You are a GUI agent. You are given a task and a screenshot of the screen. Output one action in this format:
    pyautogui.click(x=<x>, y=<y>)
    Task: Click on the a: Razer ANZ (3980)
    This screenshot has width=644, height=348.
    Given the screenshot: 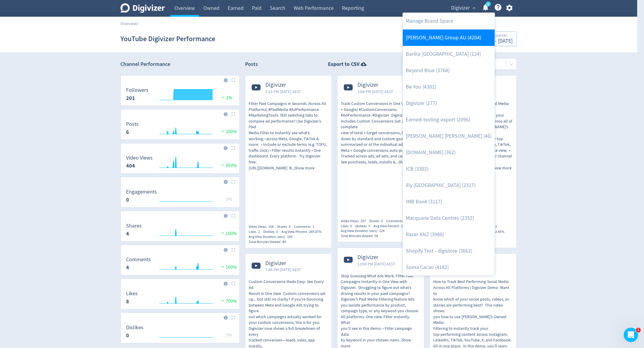 What is the action you would take?
    pyautogui.click(x=449, y=234)
    